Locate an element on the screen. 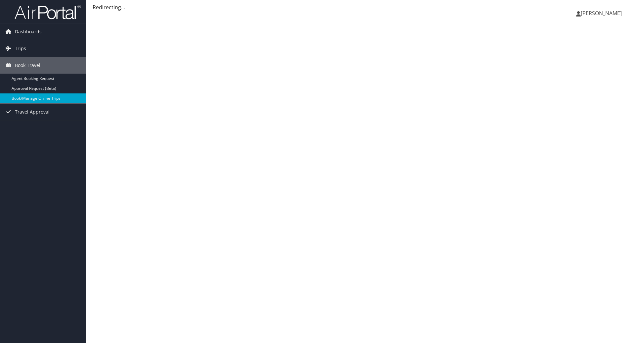 This screenshot has height=343, width=635. img: airportal-logo.png is located at coordinates (48, 12).